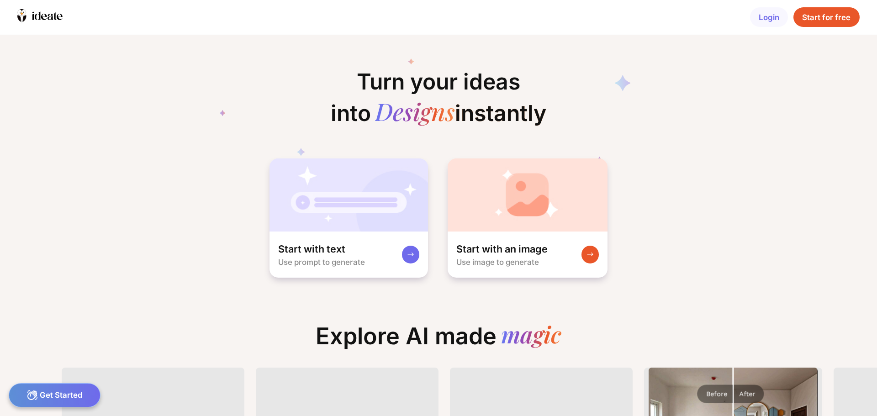  Describe the element at coordinates (438, 340) in the screenshot. I see `div: Explore AI made` at that location.